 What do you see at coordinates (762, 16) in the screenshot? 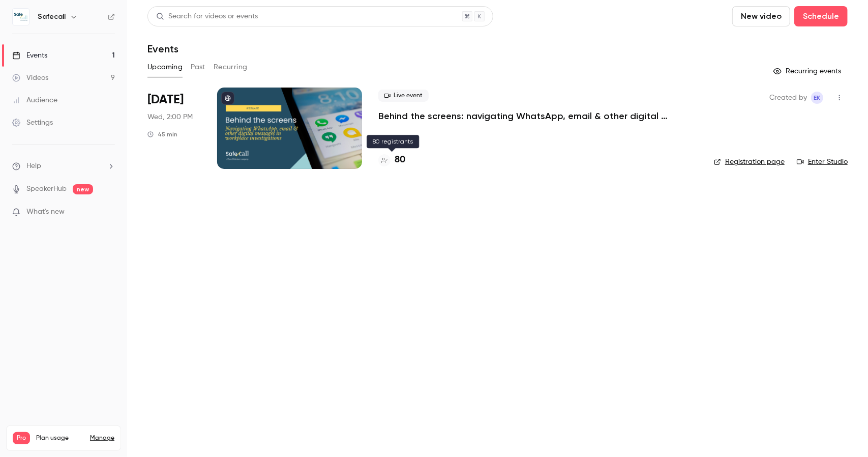
I see `button: New video` at bounding box center [762, 16].